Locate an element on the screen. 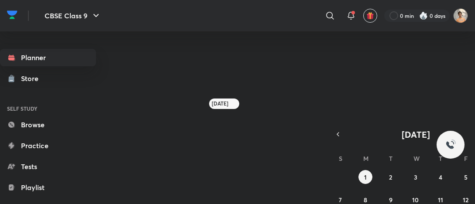 This screenshot has height=204, width=475. button: September 4, 2025 is located at coordinates (440, 177).